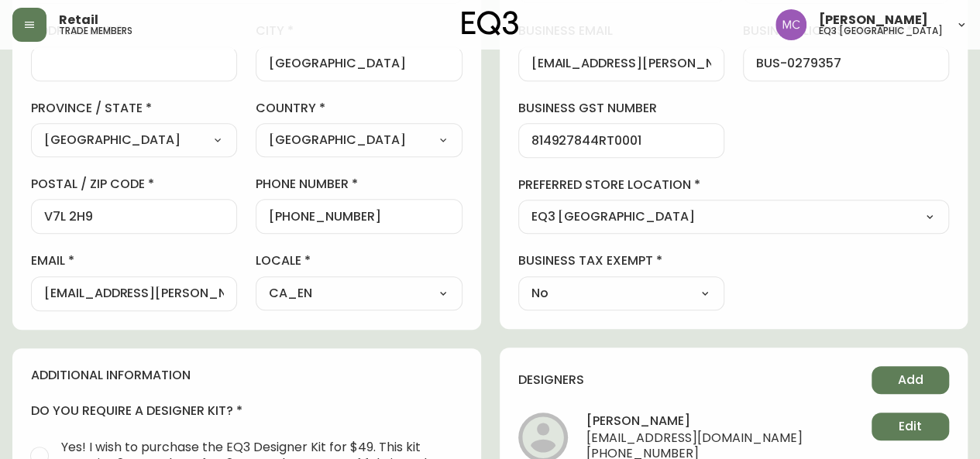 This screenshot has width=980, height=459. Describe the element at coordinates (910, 426) in the screenshot. I see `button: Edit` at that location.